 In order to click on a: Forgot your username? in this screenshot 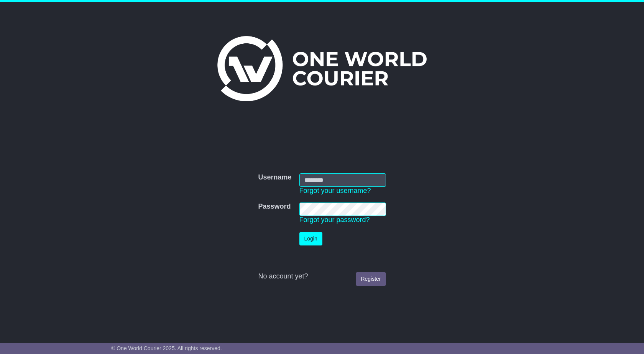, I will do `click(335, 190)`.